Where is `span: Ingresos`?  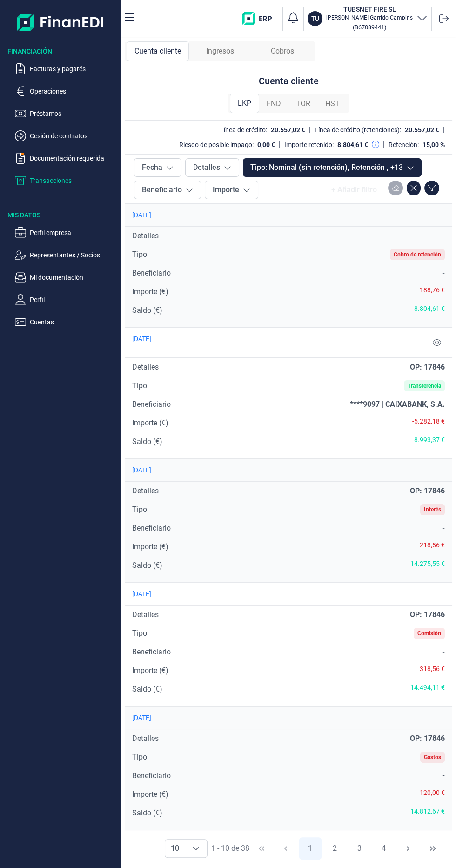 span: Ingresos is located at coordinates (220, 51).